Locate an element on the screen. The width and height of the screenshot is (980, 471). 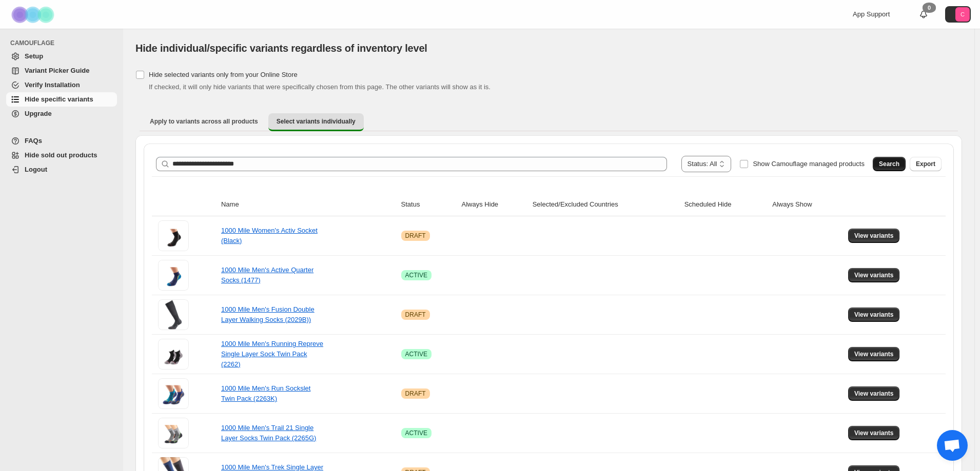
span: Apply to variants across all products is located at coordinates (203, 122).